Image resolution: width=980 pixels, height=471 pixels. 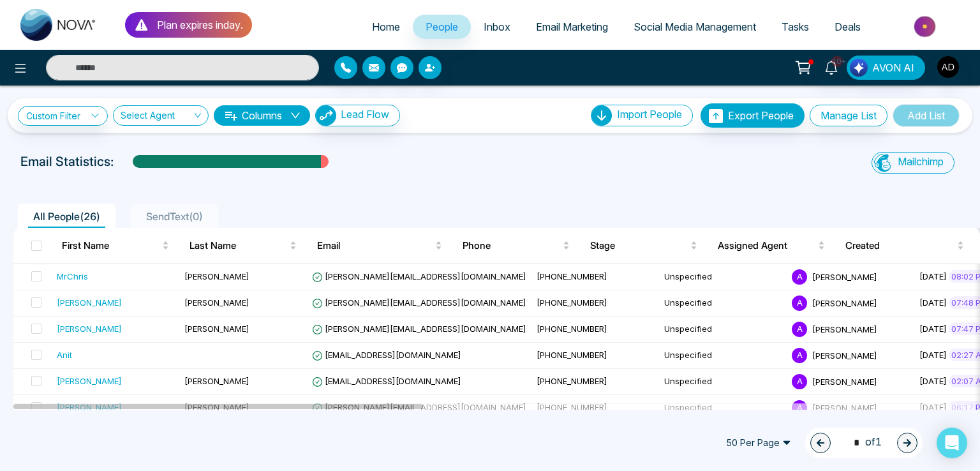 I want to click on span: Last Name, so click(x=238, y=246).